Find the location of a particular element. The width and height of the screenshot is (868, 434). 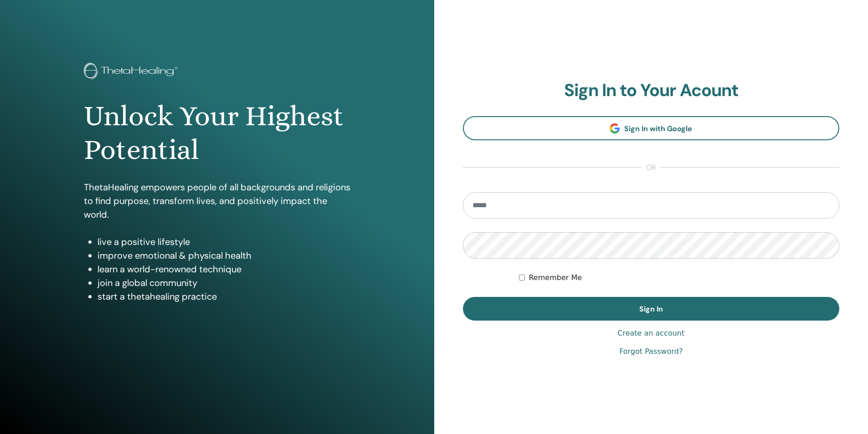

button: Sign In is located at coordinates (651, 309).